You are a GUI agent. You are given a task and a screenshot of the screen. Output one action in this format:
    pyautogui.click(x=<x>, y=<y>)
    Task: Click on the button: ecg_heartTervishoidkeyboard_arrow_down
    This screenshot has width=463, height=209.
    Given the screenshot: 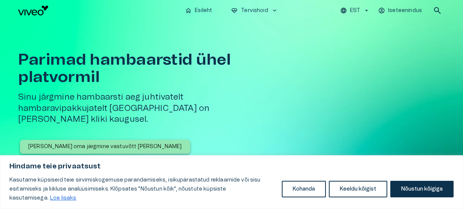 What is the action you would take?
    pyautogui.click(x=254, y=11)
    